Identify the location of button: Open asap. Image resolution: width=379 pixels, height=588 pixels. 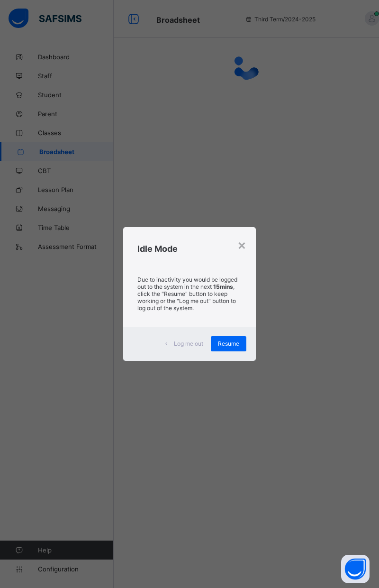
(355, 569).